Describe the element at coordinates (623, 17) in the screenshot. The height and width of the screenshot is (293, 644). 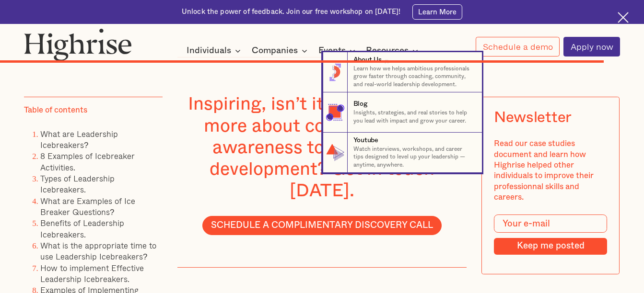
I see `img: Cross icon` at that location.